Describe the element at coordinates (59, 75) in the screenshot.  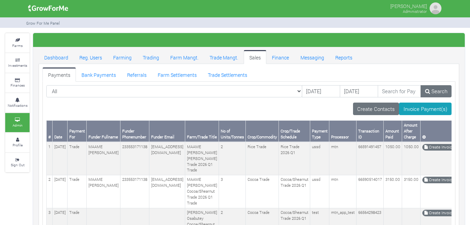
I see `a: Payments` at that location.